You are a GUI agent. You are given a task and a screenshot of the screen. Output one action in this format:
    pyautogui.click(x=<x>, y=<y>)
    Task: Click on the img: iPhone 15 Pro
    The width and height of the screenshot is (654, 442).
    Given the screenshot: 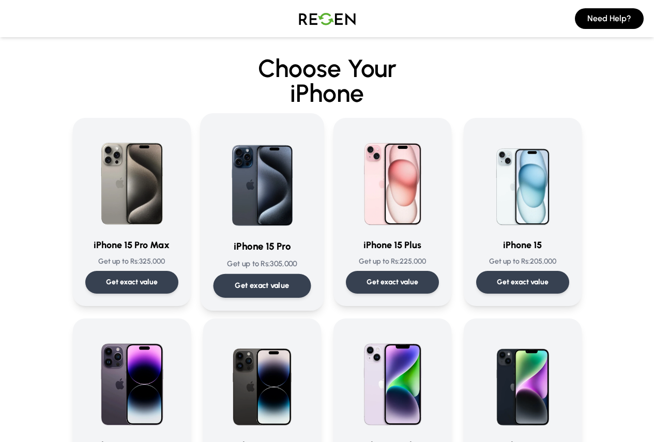 What is the action you would take?
    pyautogui.click(x=262, y=178)
    